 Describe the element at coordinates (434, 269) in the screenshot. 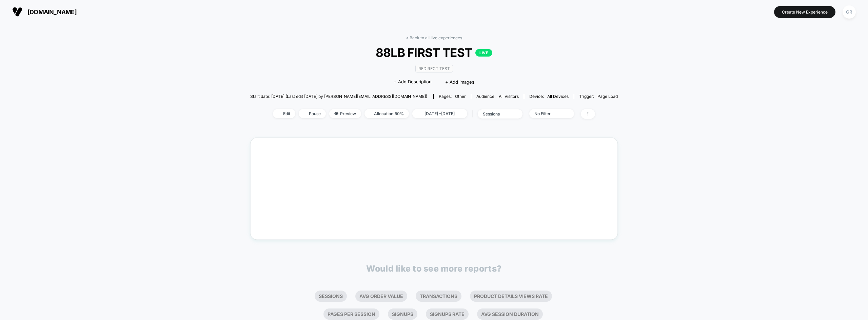

I see `p: Would like to see more reports?` at that location.